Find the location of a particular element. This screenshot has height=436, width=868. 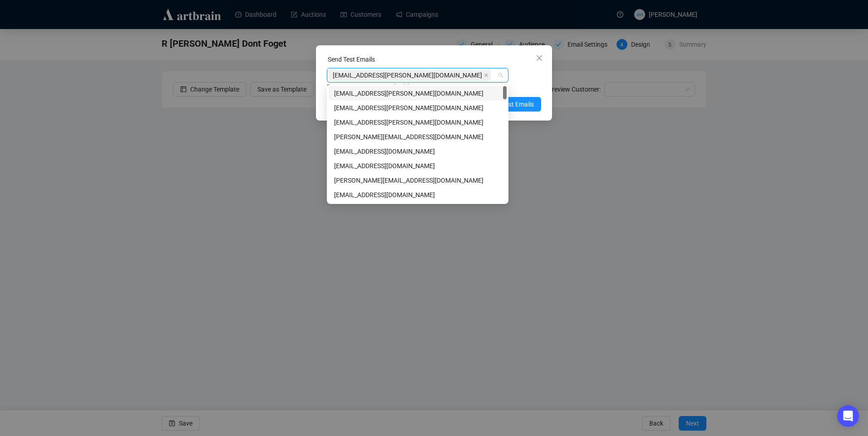

div: adi.p@artbrain.co is located at coordinates (417, 152).